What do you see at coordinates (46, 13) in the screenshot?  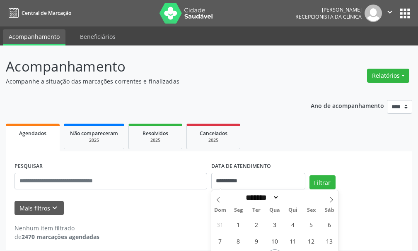 I see `span: Central de Marcação` at bounding box center [46, 13].